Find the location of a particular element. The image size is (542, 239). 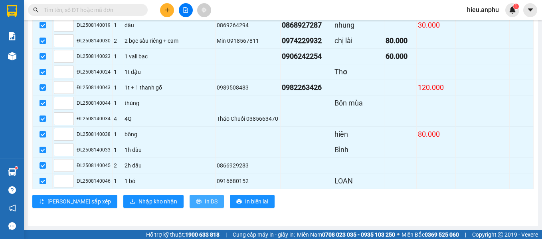

div: 2h dâu is located at coordinates (169, 165).